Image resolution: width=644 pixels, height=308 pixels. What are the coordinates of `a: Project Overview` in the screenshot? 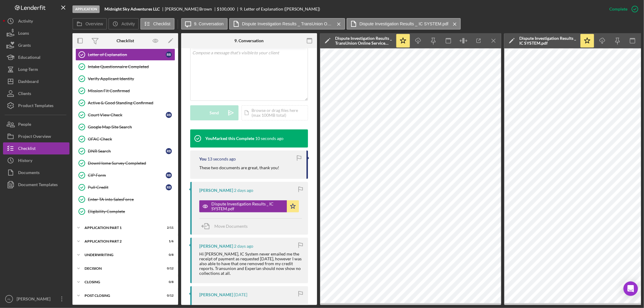 It's located at (36, 136).